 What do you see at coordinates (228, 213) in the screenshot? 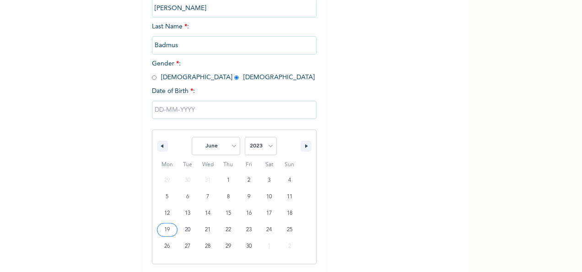
I see `button: 15` at bounding box center [228, 213].